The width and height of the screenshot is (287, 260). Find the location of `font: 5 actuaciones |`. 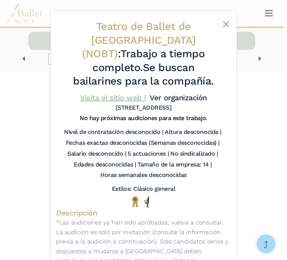

font: 5 actuaciones | is located at coordinates (148, 154).